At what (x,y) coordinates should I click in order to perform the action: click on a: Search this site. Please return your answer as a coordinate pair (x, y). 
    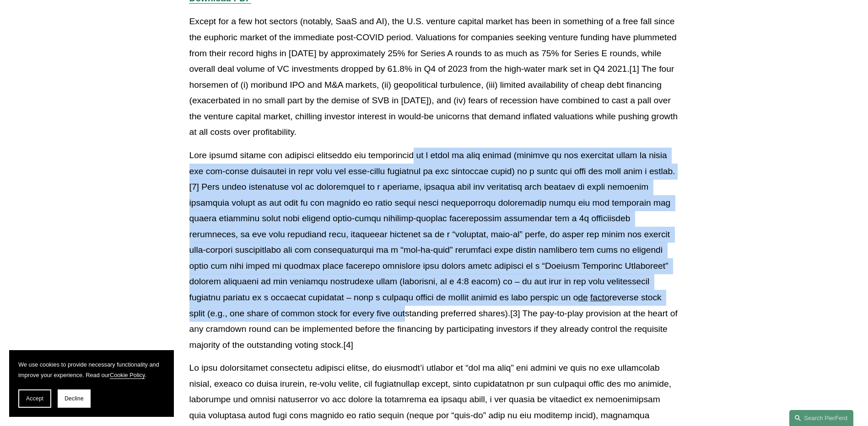
    Looking at the image, I should click on (821, 417).